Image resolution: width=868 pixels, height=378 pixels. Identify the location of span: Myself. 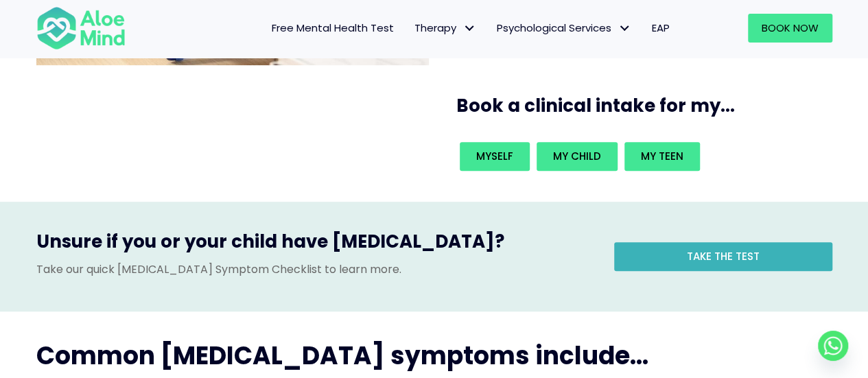
(495, 155).